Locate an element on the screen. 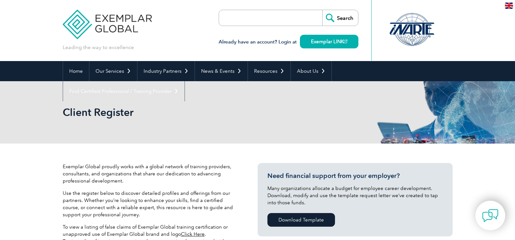  a: Download Template is located at coordinates (301, 220).